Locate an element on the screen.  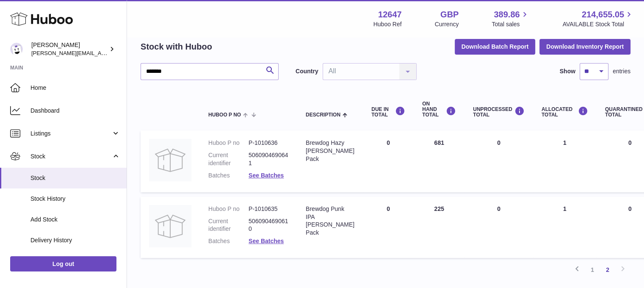
label: Show is located at coordinates (568, 71).